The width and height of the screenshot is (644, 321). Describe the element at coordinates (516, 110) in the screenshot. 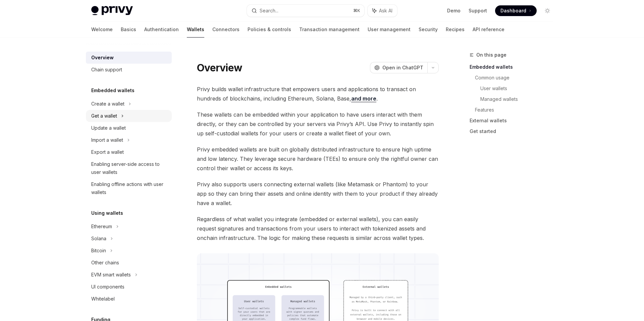

I see `a: Features` at that location.